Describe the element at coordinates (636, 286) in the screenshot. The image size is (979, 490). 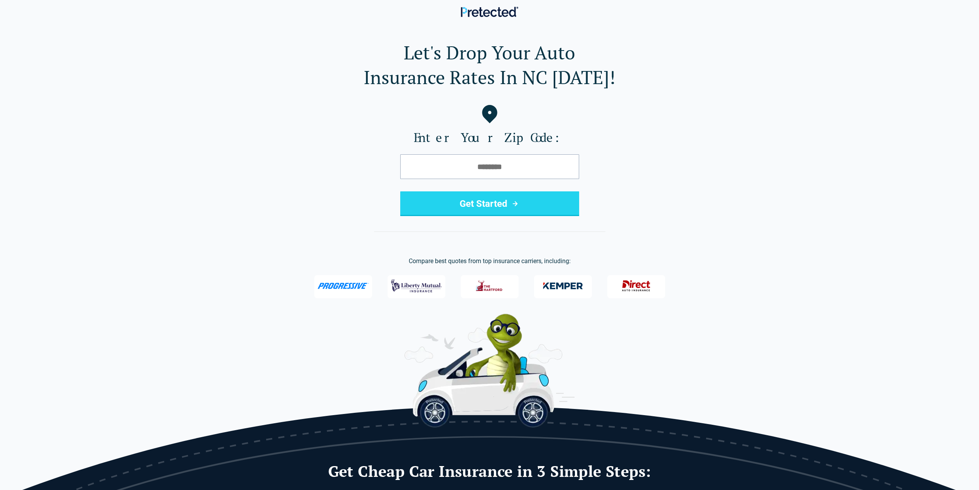
I see `img: Direct General` at that location.